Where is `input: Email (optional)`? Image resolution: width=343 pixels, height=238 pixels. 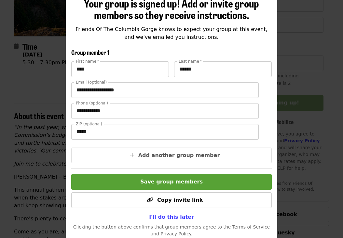 input: Email (optional) is located at coordinates (165, 90).